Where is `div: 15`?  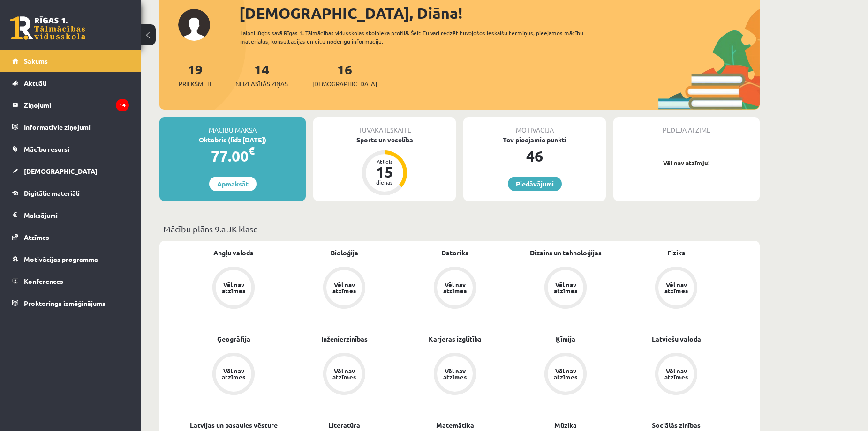 div: 15 is located at coordinates (385, 172).